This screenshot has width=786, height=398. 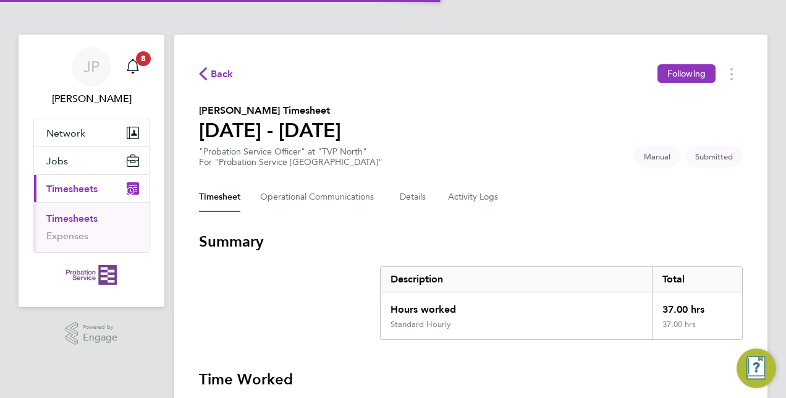 I want to click on div: "Probation Service Officer" at "TVP North", so click(x=290, y=157).